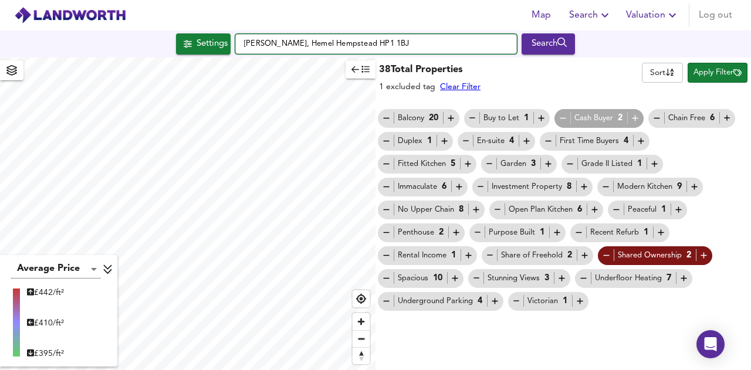 This screenshot has width=751, height=370. I want to click on div: Open Intercom Messenger, so click(710, 344).